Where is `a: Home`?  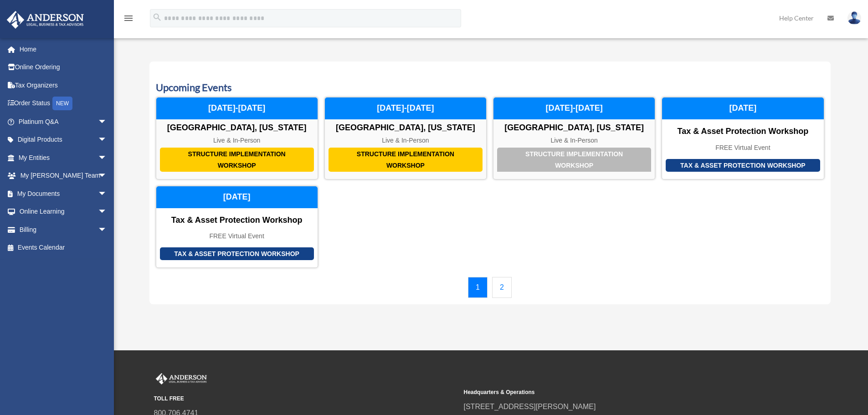
a: Home is located at coordinates (63, 49).